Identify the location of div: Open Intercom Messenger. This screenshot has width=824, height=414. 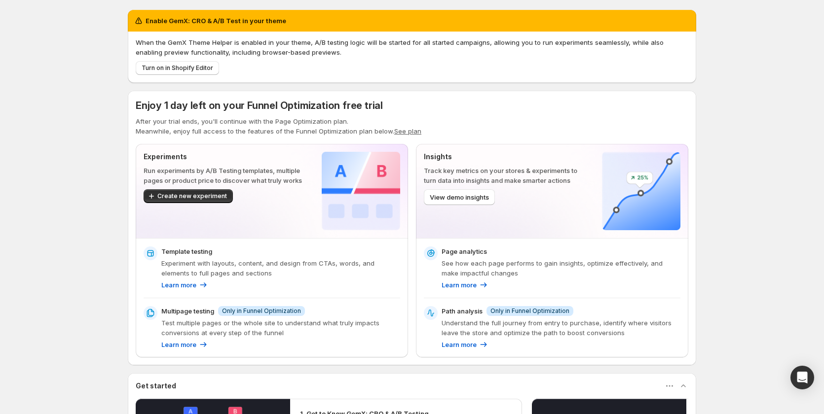
(802, 378).